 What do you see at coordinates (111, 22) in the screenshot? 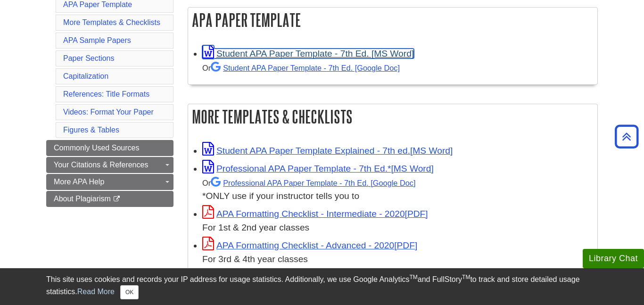
I see `a: More Templates & Checklists` at bounding box center [111, 22].